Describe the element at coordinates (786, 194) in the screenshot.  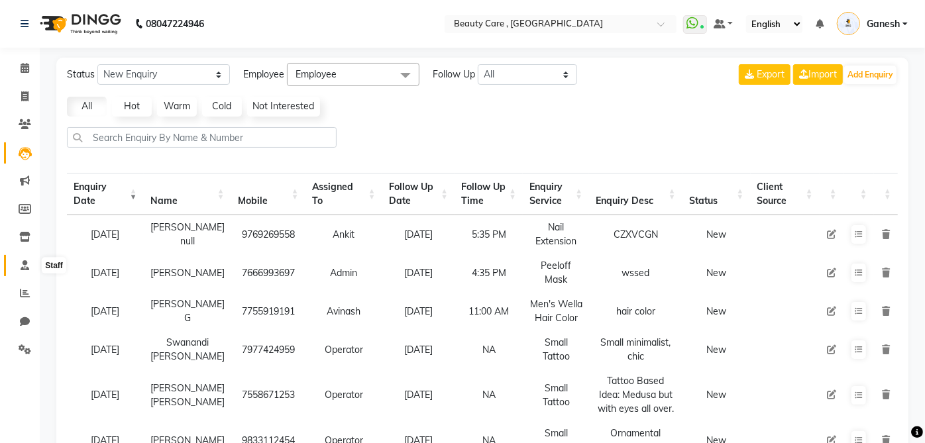
I see `th: Client Source: activate to sort column ascending` at that location.